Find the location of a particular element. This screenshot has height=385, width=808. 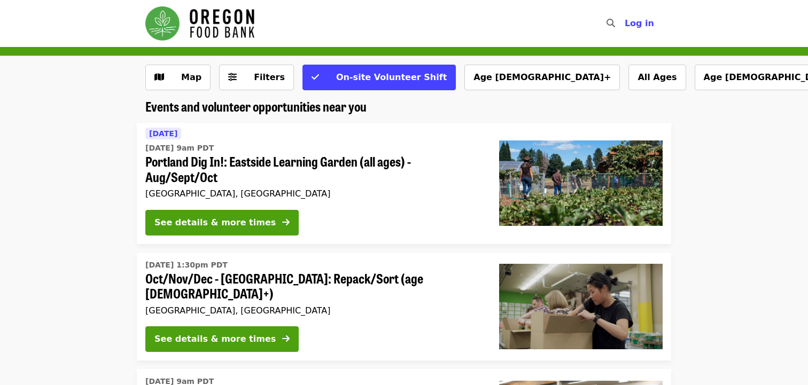

button: Filters (0 selected) is located at coordinates (256, 77).